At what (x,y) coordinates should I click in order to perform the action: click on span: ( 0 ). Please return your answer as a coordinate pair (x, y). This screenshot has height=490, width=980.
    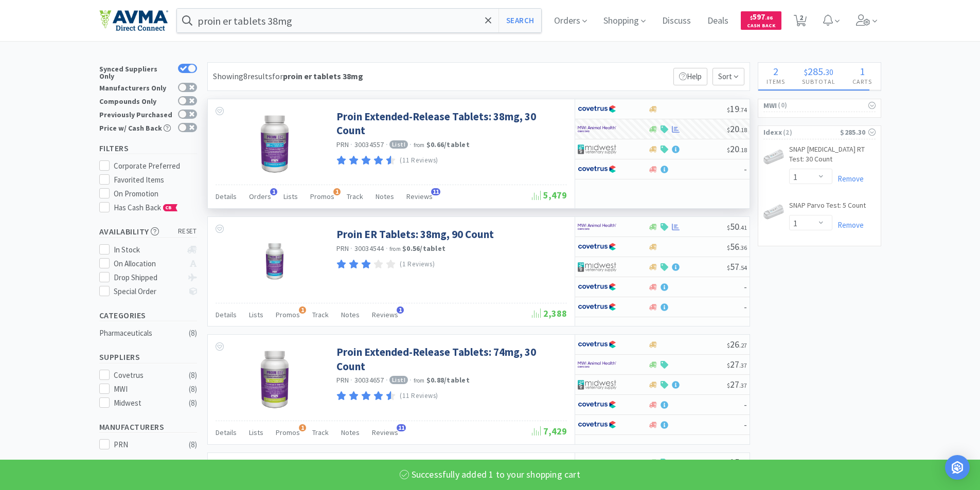
    Looking at the image, I should click on (821, 105).